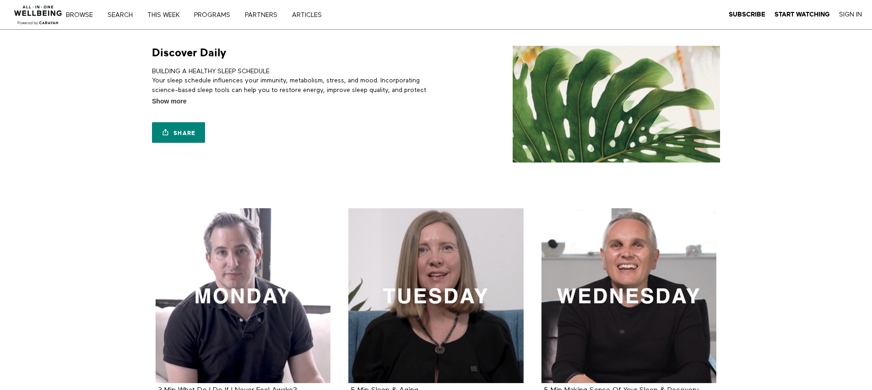 Image resolution: width=872 pixels, height=390 pixels. I want to click on a: Share, so click(179, 132).